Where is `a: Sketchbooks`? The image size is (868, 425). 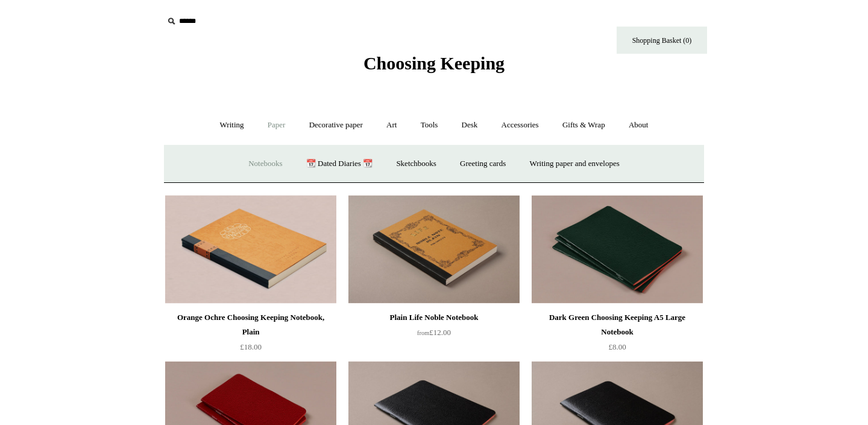
a: Sketchbooks is located at coordinates (416, 164).